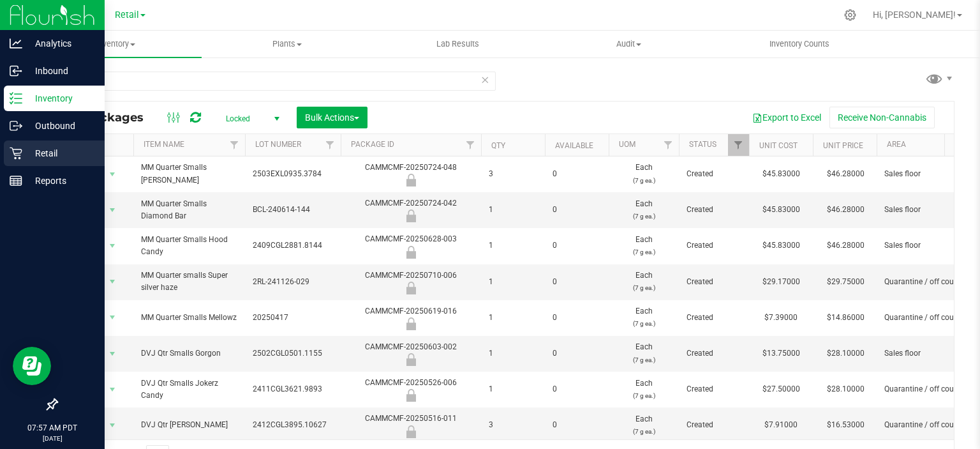  I want to click on td: $7.91000, so click(781, 425).